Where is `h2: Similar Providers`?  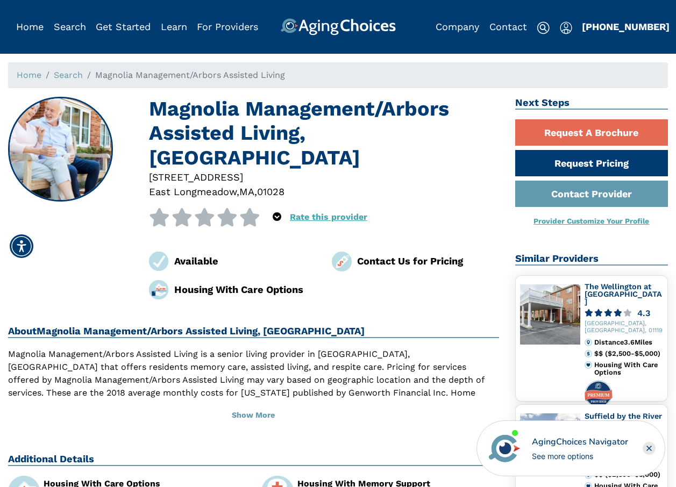 h2: Similar Providers is located at coordinates (592, 259).